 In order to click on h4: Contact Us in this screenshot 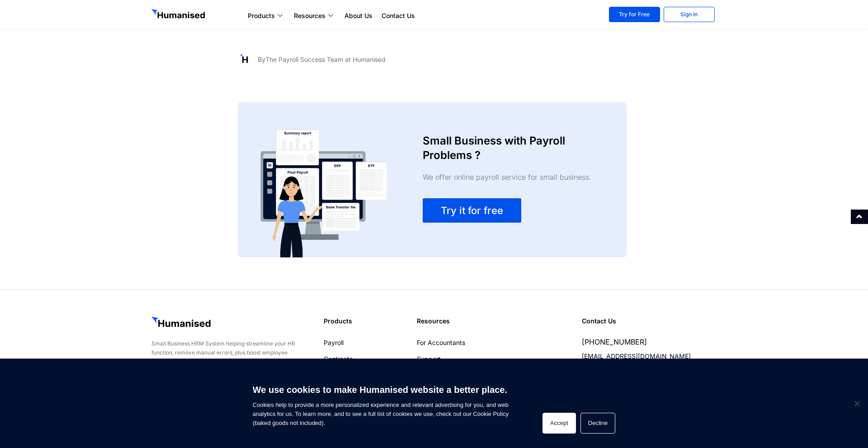, I will do `click(649, 321)`.